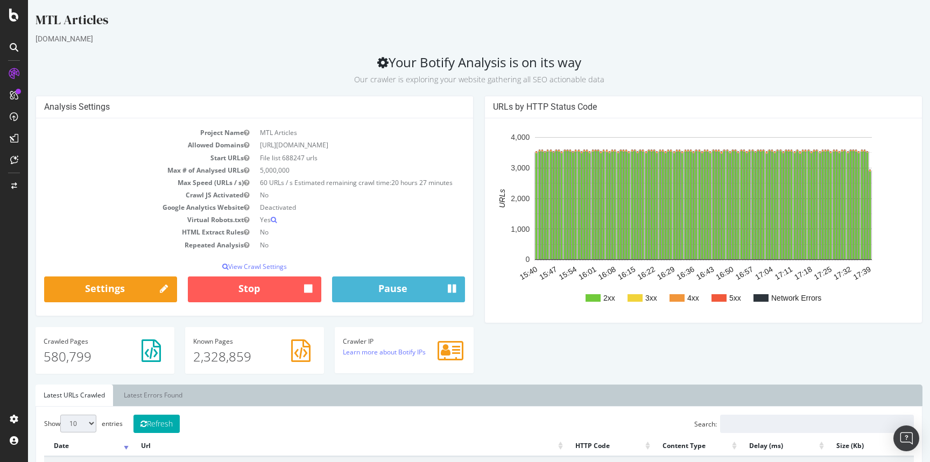  Describe the element at coordinates (768, 298) in the screenshot. I see `text: Network Errors` at that location.